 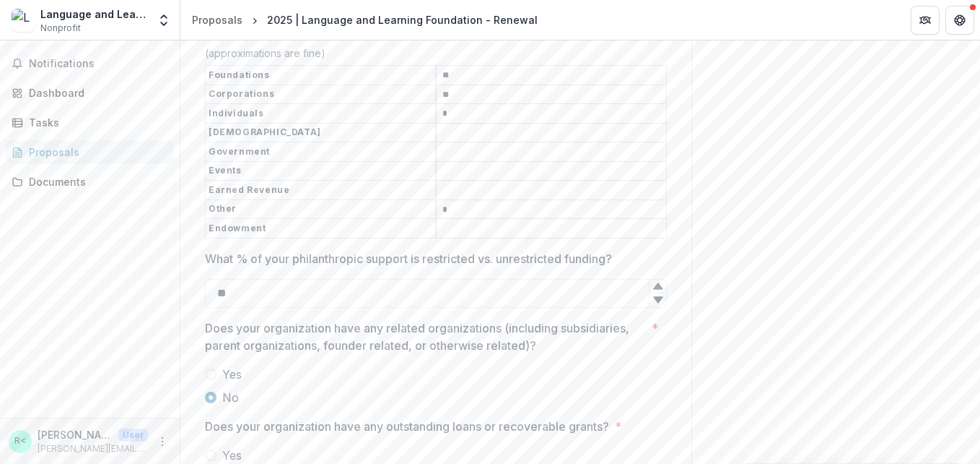 What do you see at coordinates (364, 20) in the screenshot?
I see `nav: breadcrumb` at bounding box center [364, 20].